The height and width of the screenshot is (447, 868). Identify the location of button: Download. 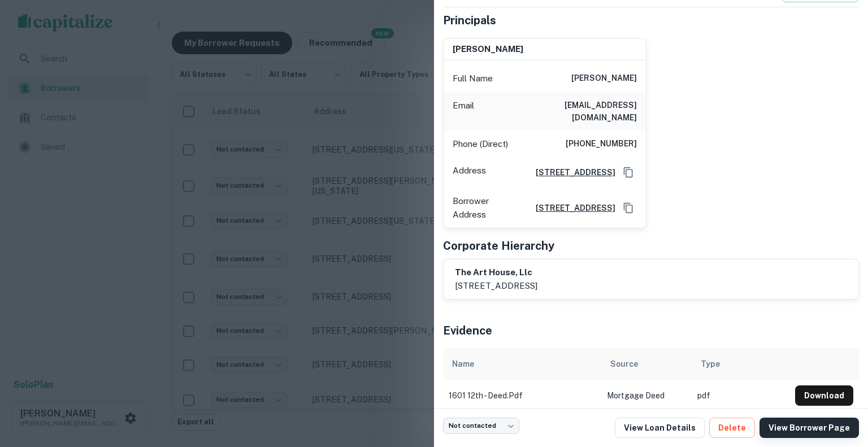
(824, 396).